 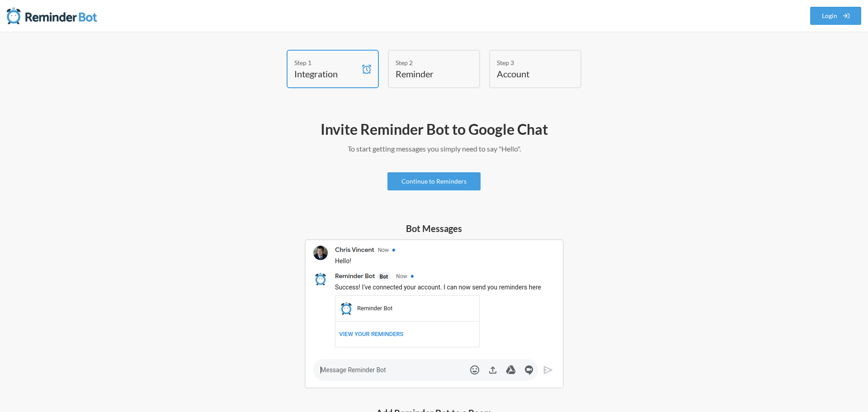 I want to click on div: Step 3, so click(x=528, y=62).